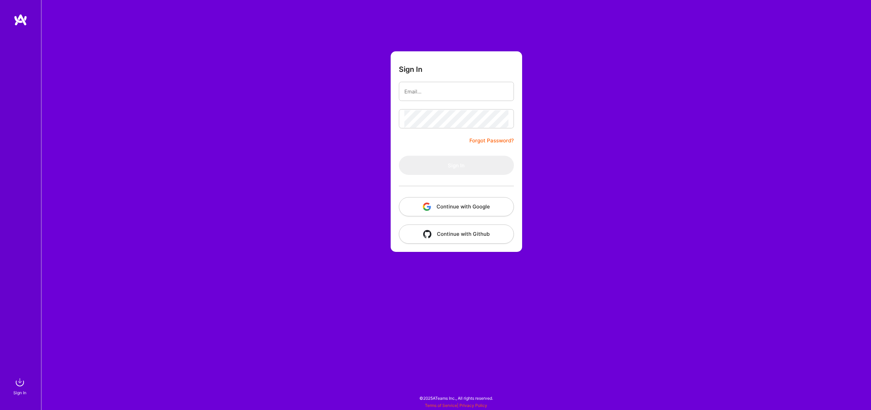  I want to click on a: Privacy Policy, so click(473, 406).